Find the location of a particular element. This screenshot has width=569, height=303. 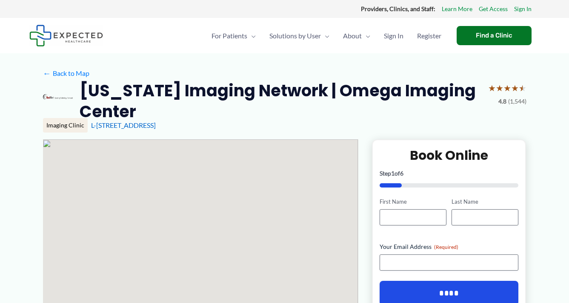

strong: Providers, Clinics, and Staff: is located at coordinates (398, 9).